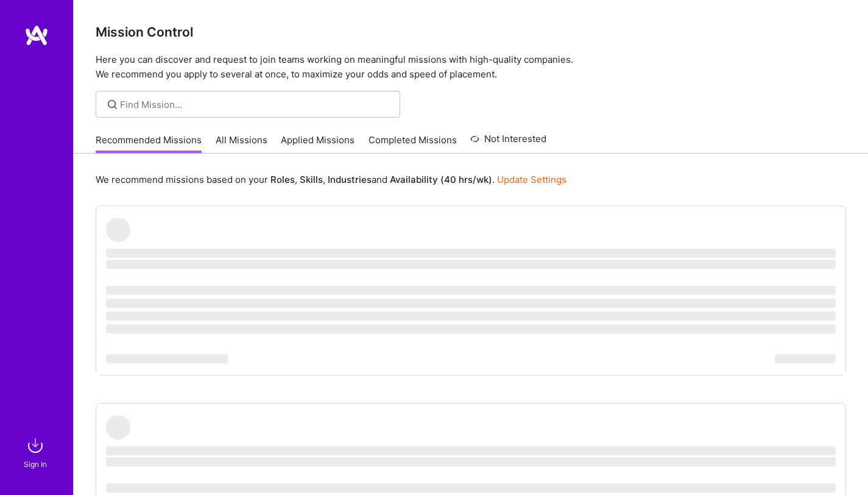 The width and height of the screenshot is (868, 495). Describe the element at coordinates (37, 35) in the screenshot. I see `img: logo` at that location.